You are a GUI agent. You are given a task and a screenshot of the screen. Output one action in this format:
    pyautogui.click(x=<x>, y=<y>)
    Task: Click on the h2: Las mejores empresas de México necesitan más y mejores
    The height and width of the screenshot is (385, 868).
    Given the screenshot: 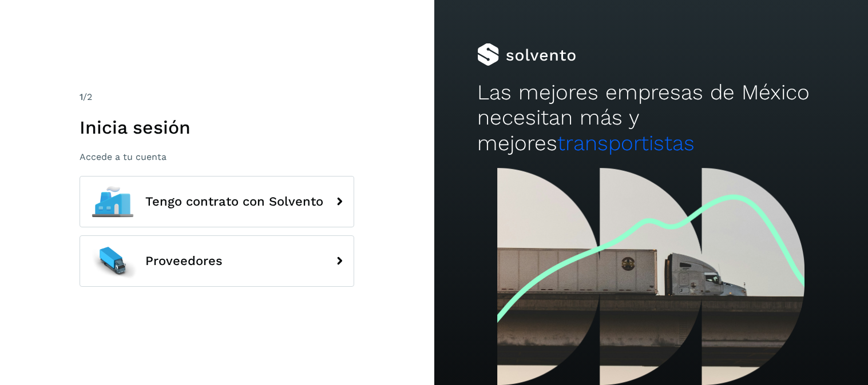 What is the action you would take?
    pyautogui.click(x=651, y=118)
    